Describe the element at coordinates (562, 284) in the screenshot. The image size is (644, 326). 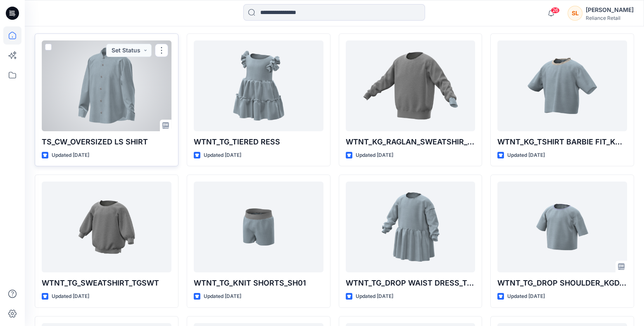
I see `p: WTNT_TG_DROP SHOULDER_KGDT5` at that location.